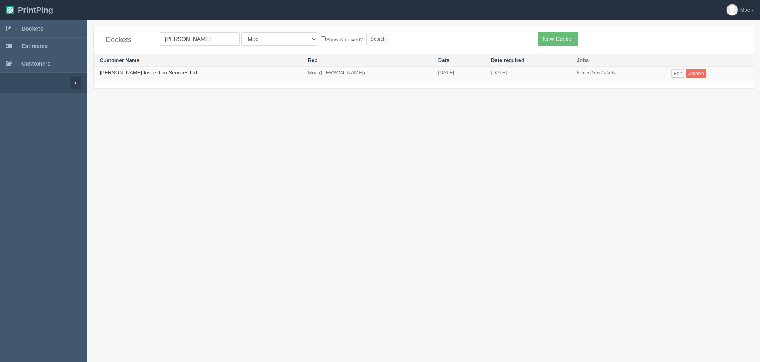 The height and width of the screenshot is (362, 760). Describe the element at coordinates (127, 40) in the screenshot. I see `h4: Dockets` at that location.